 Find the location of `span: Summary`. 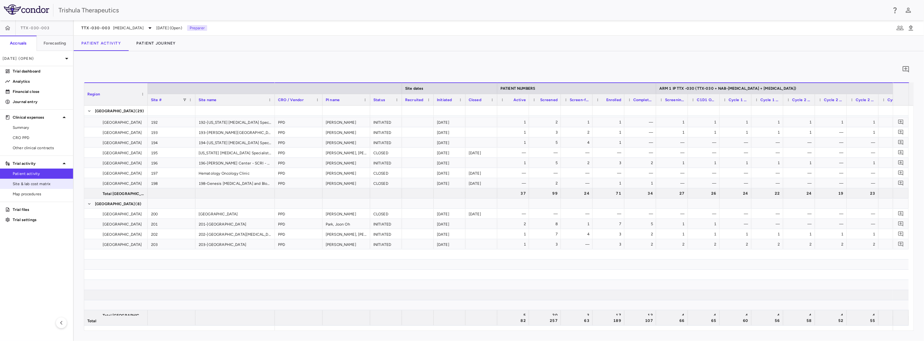

span: Summary is located at coordinates (40, 127).